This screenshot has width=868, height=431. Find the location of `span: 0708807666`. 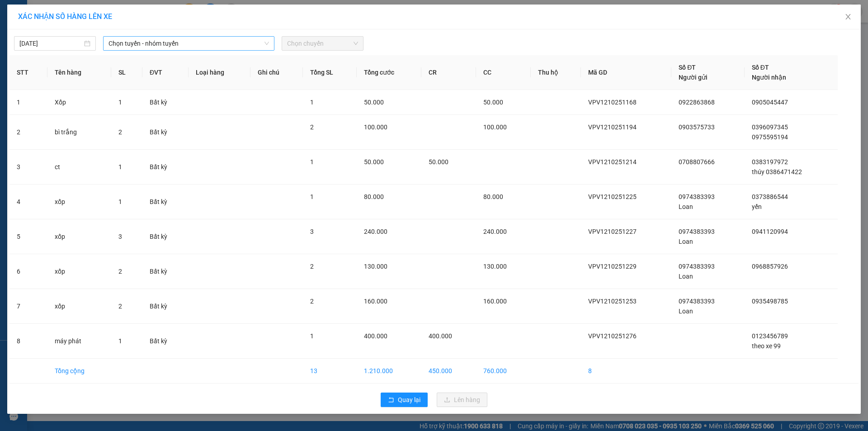

span: 0708807666 is located at coordinates (697, 162).